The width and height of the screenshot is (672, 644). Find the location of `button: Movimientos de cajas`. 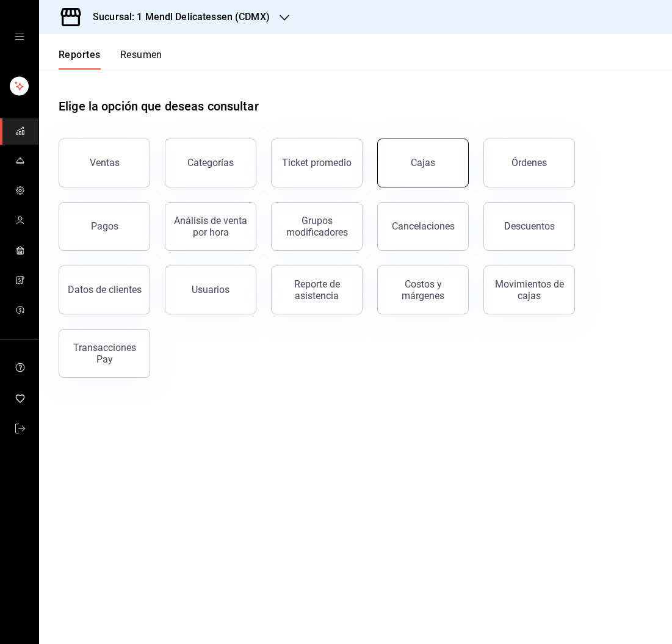

button: Movimientos de cajas is located at coordinates (529, 290).